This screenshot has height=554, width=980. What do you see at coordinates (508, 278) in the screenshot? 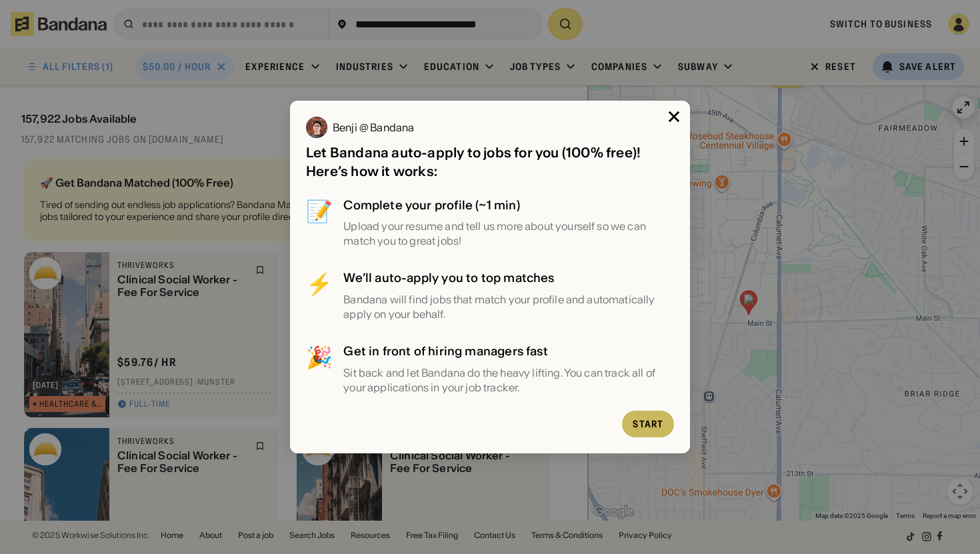
I see `div: We’ll auto-apply you to top matches` at bounding box center [508, 278].